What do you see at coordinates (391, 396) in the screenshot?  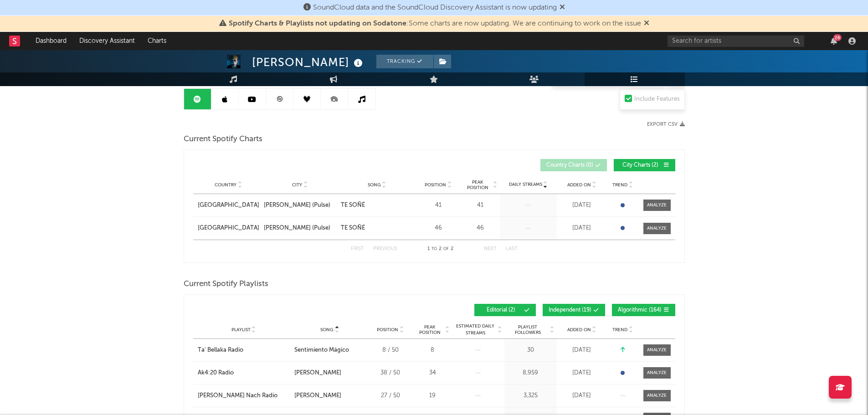 I see `div: 27 / 50` at bounding box center [391, 396].